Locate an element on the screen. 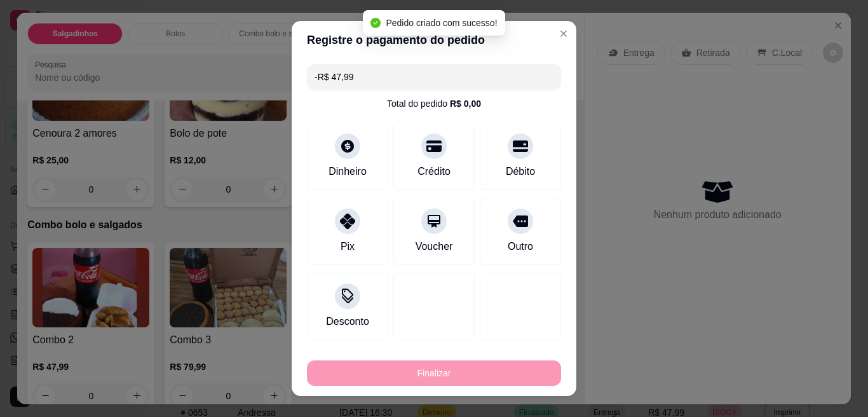 Image resolution: width=868 pixels, height=417 pixels. div: Total do pedido is located at coordinates (434, 104).